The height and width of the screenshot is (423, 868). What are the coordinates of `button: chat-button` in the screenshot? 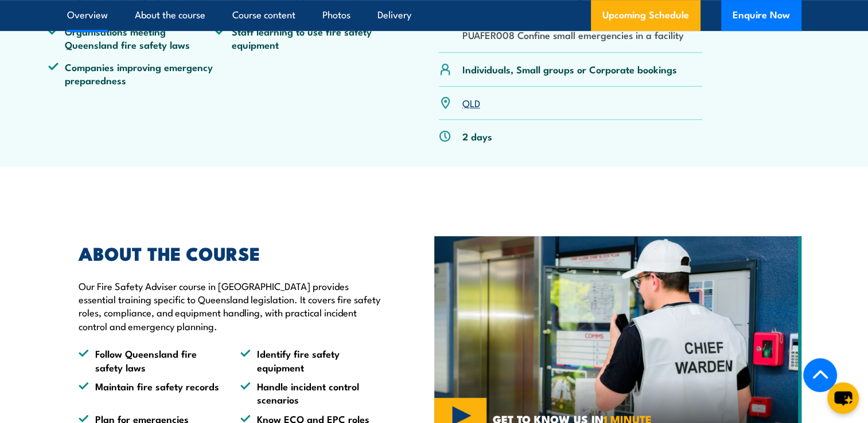 It's located at (843, 398).